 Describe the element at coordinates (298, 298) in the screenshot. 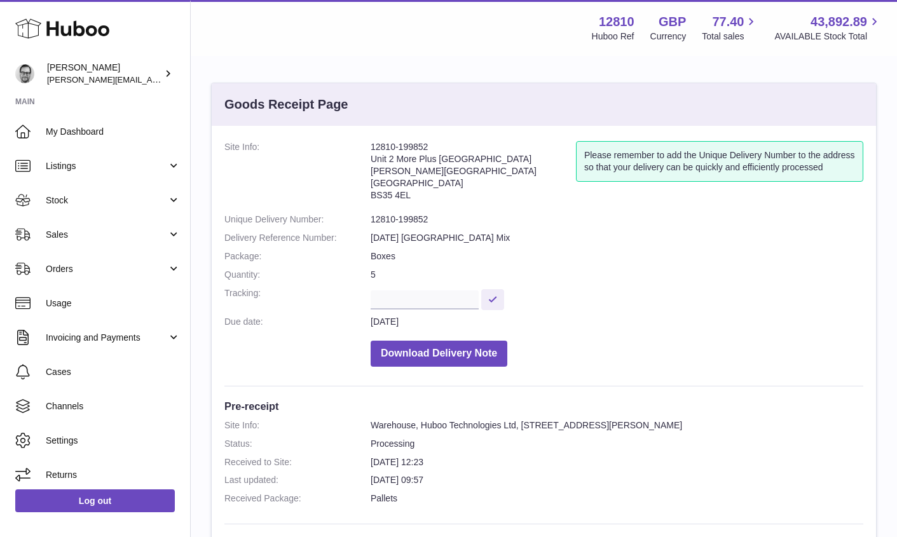

I see `dt: Tracking:` at that location.